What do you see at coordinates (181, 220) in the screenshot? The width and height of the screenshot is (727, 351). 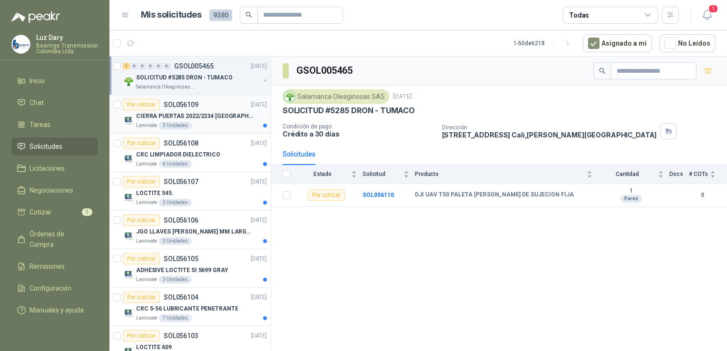 I see `p: SOL056106` at bounding box center [181, 220].